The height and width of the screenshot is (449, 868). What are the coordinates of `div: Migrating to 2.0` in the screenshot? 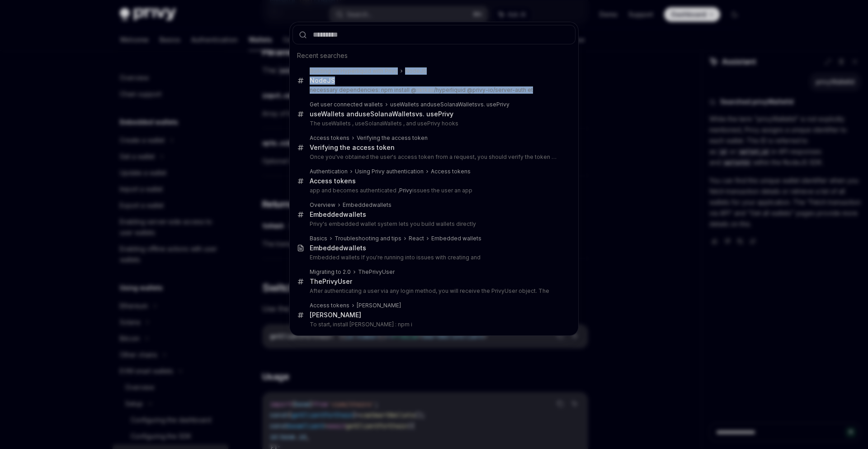 It's located at (330, 272).